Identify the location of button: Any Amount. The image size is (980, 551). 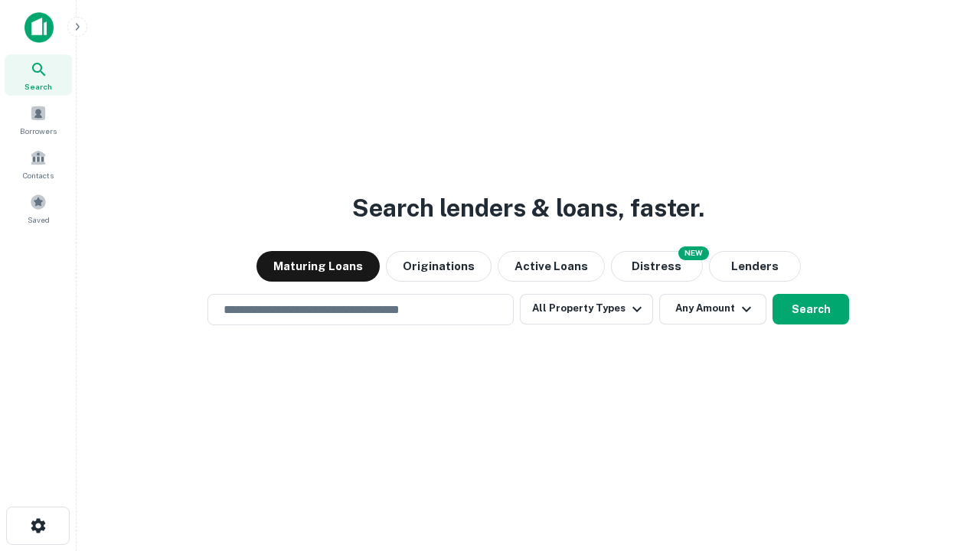
(713, 309).